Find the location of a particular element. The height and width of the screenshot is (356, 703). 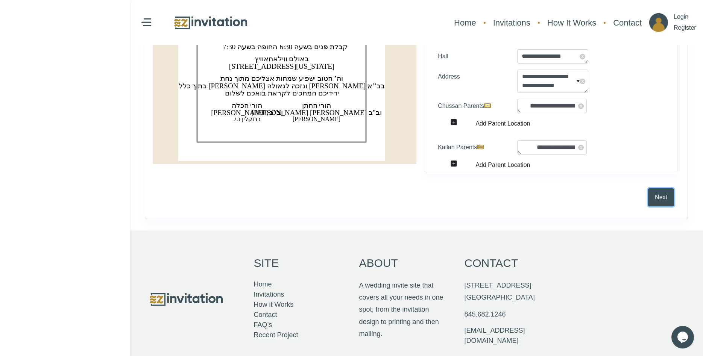

button: Prev is located at coordinates (631, 198).